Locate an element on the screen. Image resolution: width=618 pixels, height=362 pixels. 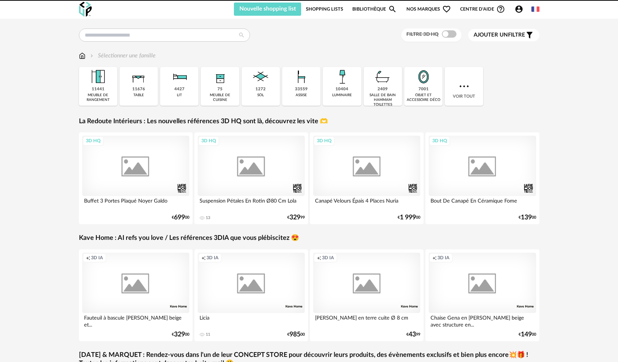
div: assise is located at coordinates (301, 95).